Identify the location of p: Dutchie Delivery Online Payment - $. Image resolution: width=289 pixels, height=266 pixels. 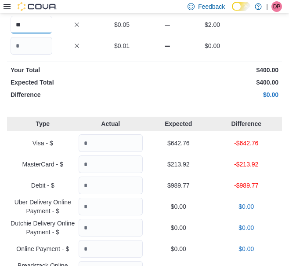
(43, 227).